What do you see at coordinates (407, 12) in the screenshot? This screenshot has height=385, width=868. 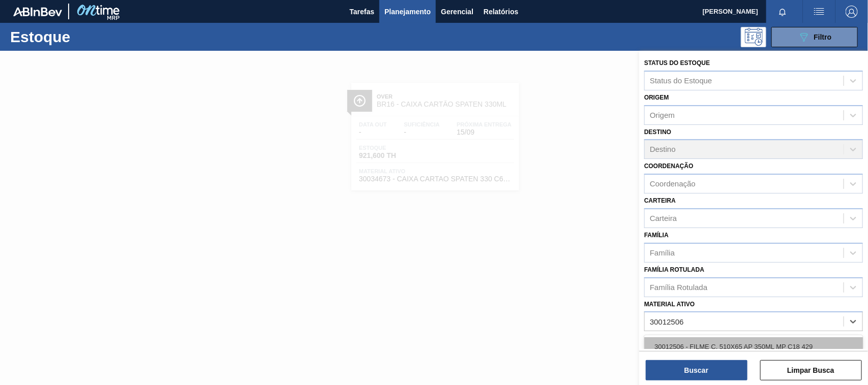 I see `span: Planejamento` at bounding box center [407, 12].